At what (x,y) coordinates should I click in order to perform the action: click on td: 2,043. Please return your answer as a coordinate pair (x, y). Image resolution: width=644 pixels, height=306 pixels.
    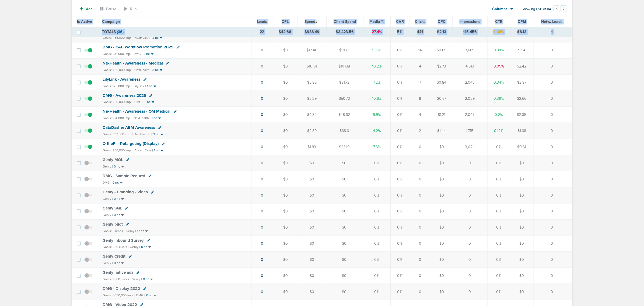
    Looking at the image, I should click on (470, 83).